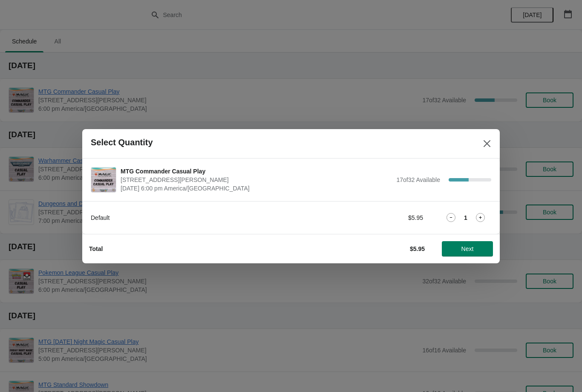 Image resolution: width=582 pixels, height=392 pixels. Describe the element at coordinates (256, 171) in the screenshot. I see `span: MTG Commander Casual Play` at that location.